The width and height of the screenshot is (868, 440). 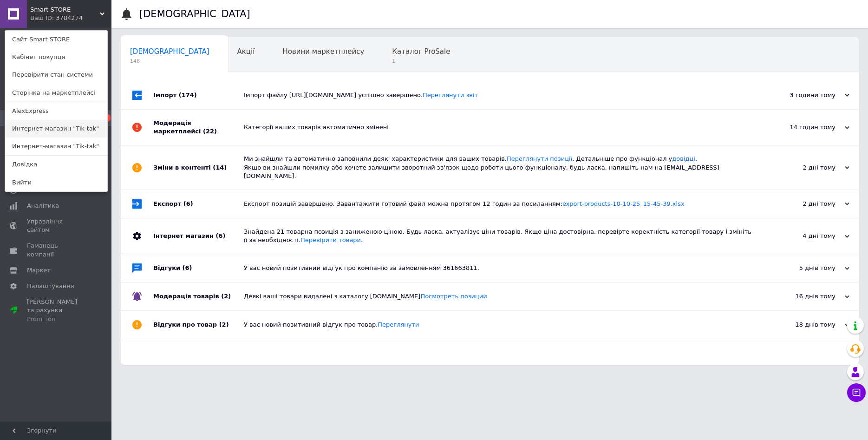 What do you see at coordinates (331, 240) in the screenshot?
I see `a: Перевірити товари` at bounding box center [331, 240].